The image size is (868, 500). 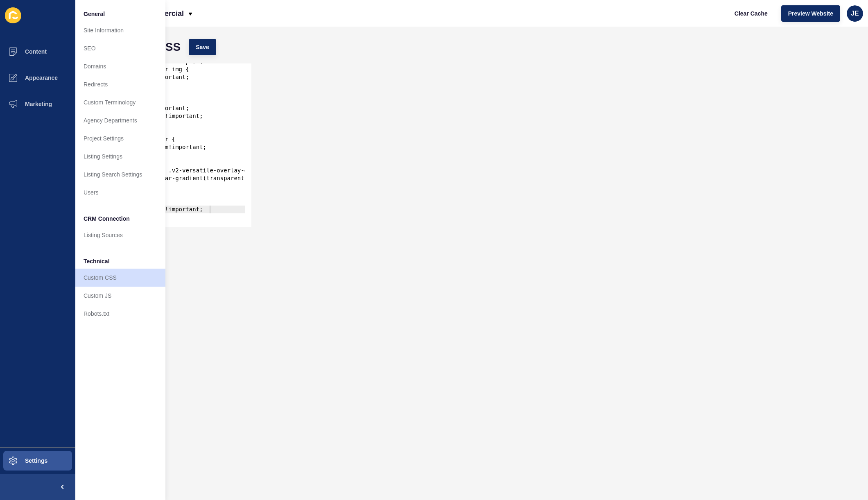 I want to click on span: JE, so click(x=855, y=13).